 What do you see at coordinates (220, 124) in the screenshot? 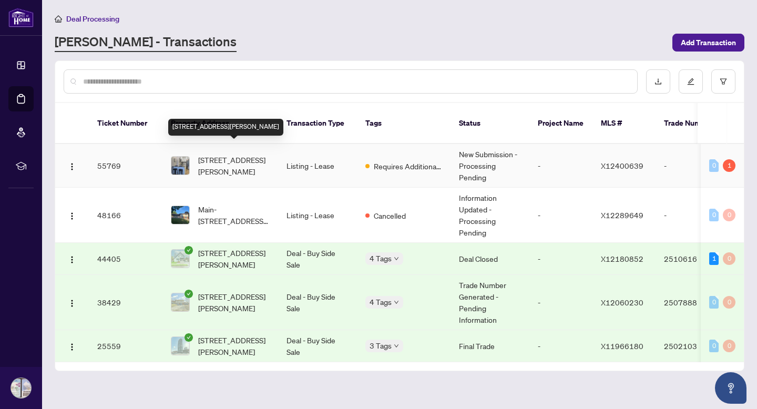
I see `th: Property Address` at bounding box center [220, 124].